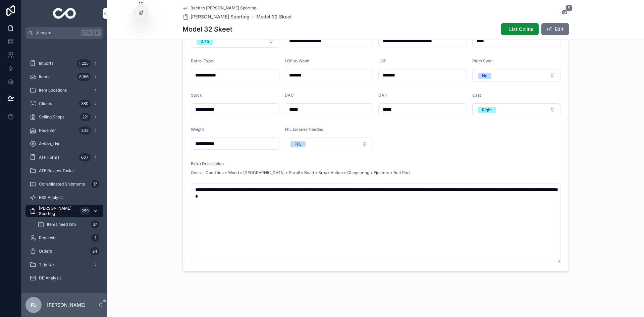 The image size is (644, 317). Describe the element at coordinates (197, 129) in the screenshot. I see `span: Weight` at that location.